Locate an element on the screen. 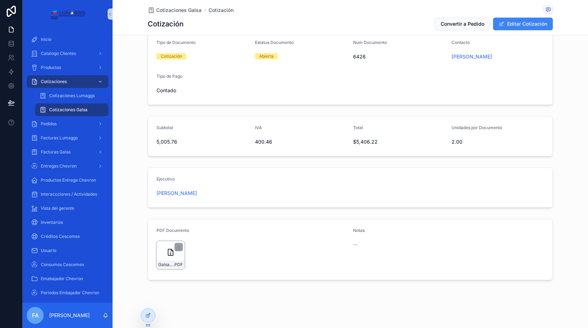  span: Vista del gerente is located at coordinates (57, 208).